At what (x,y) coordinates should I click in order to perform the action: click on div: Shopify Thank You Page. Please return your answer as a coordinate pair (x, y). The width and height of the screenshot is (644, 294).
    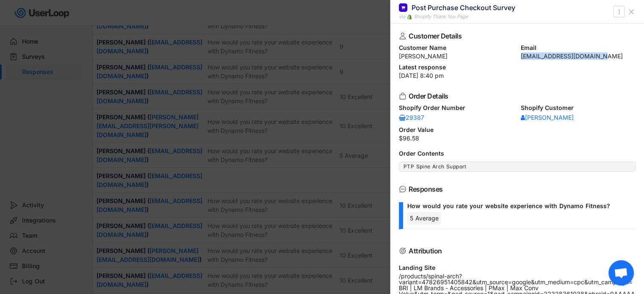
    Looking at the image, I should click on (440, 17).